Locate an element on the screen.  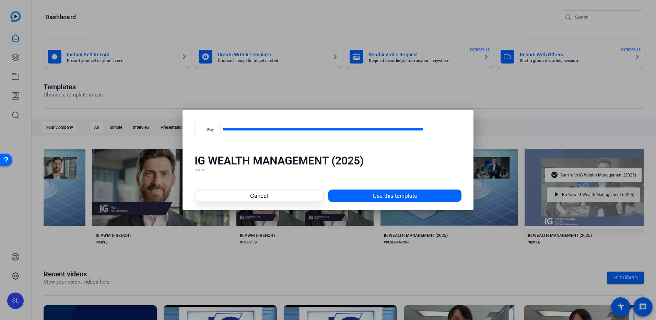
div: SIMPLE is located at coordinates (328, 170).